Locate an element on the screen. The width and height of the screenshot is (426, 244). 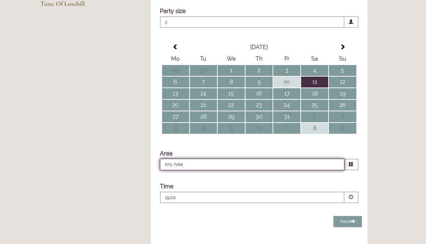
p: 19:00 is located at coordinates (230, 197).